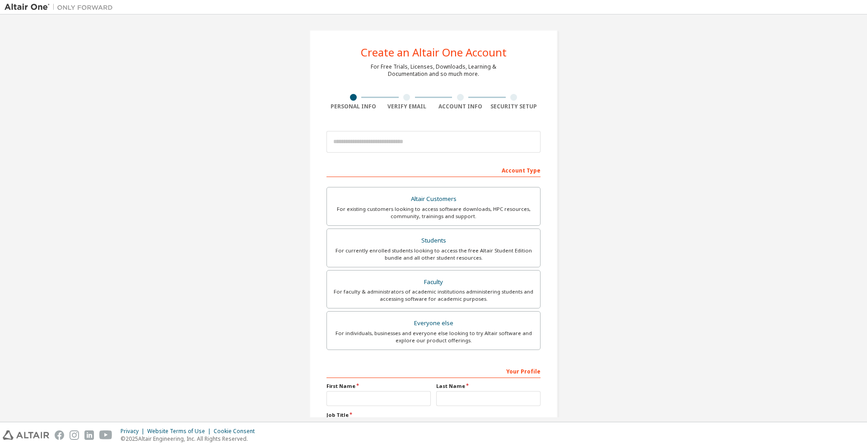  What do you see at coordinates (433, 213) in the screenshot?
I see `div: For existing customers looking to access software downloads, HPC resources, community, trainings ...` at bounding box center [433, 213].